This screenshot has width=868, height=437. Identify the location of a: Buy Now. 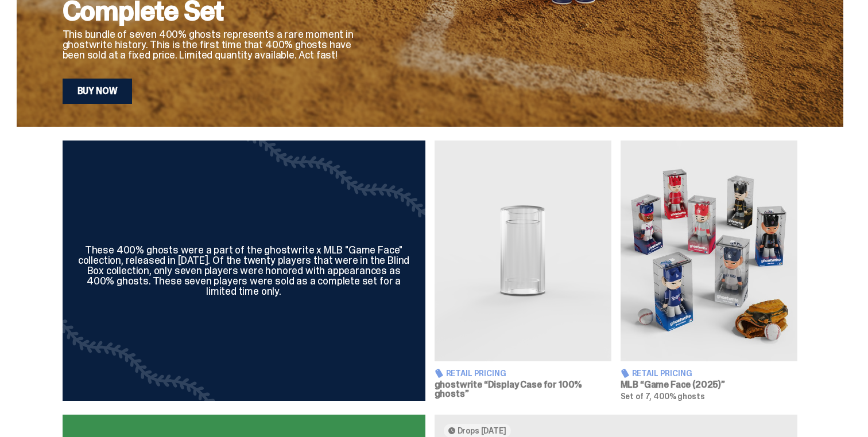
(98, 91).